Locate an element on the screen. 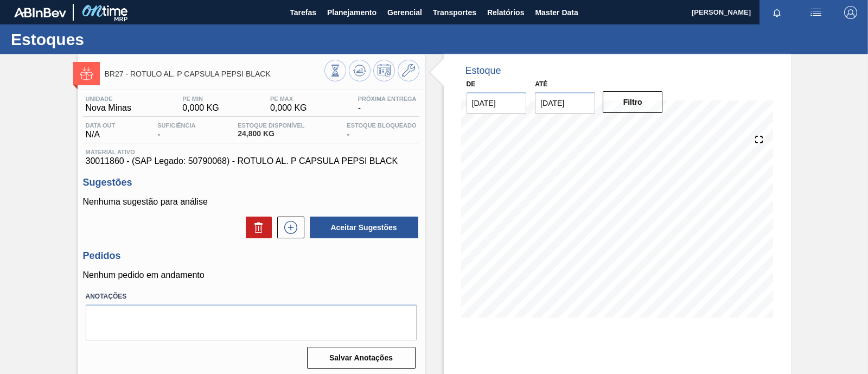 Image resolution: width=868 pixels, height=374 pixels. span: Nova Minas is located at coordinates (109, 108).